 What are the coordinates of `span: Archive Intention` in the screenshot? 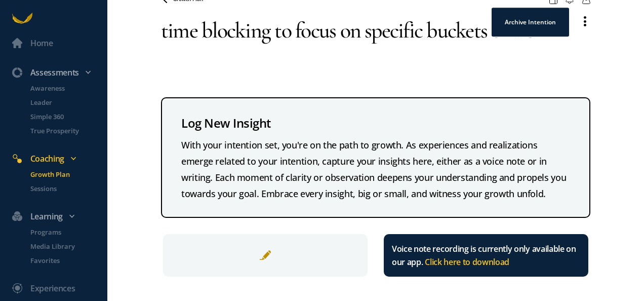 It's located at (530, 22).